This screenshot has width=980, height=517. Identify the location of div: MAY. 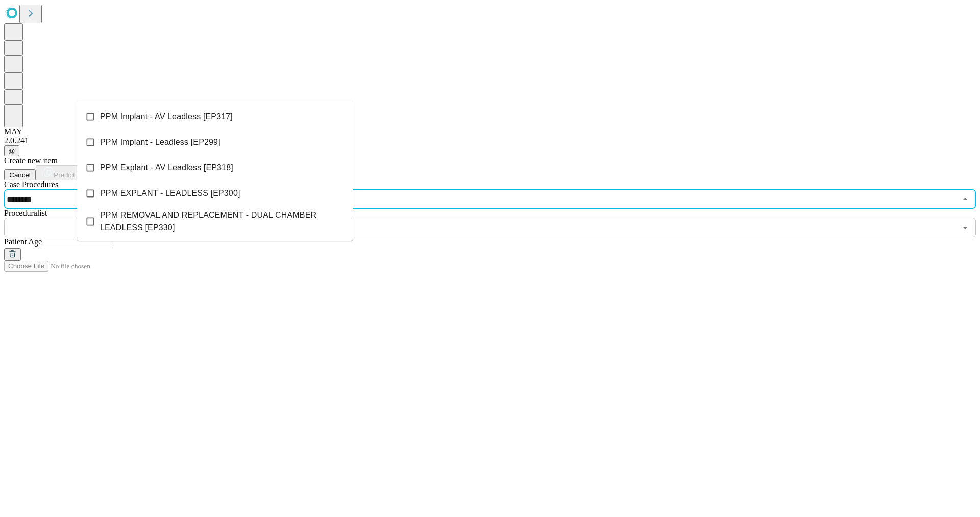
(490, 132).